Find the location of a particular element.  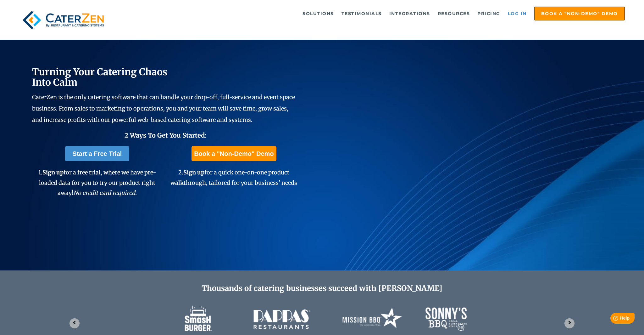

a: Start a Free Trial is located at coordinates (97, 153).